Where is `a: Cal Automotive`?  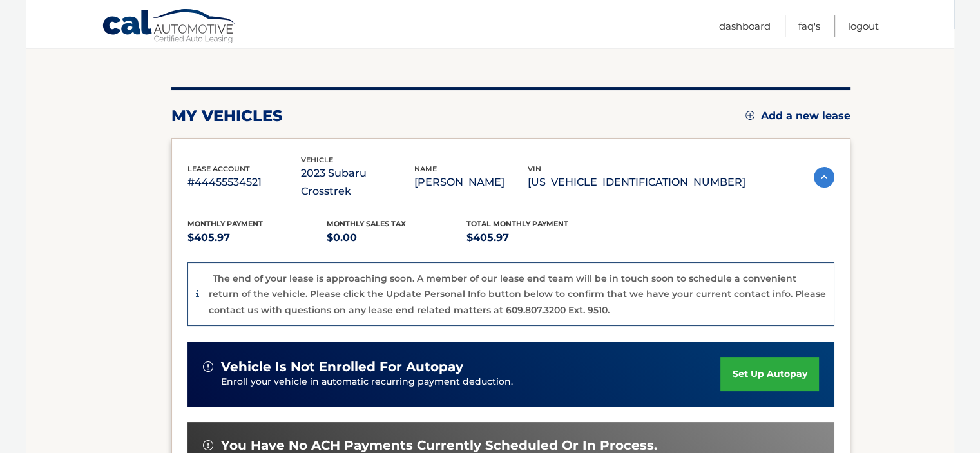 a: Cal Automotive is located at coordinates (170, 27).